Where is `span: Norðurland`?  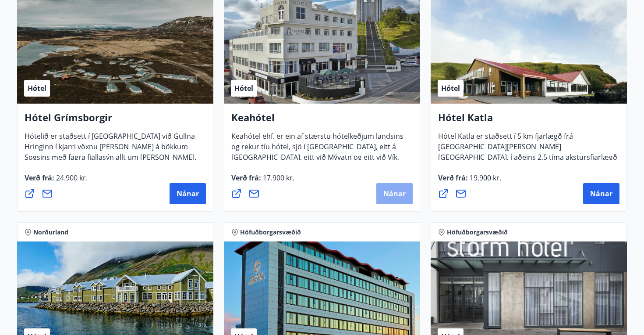 span: Norðurland is located at coordinates (51, 232).